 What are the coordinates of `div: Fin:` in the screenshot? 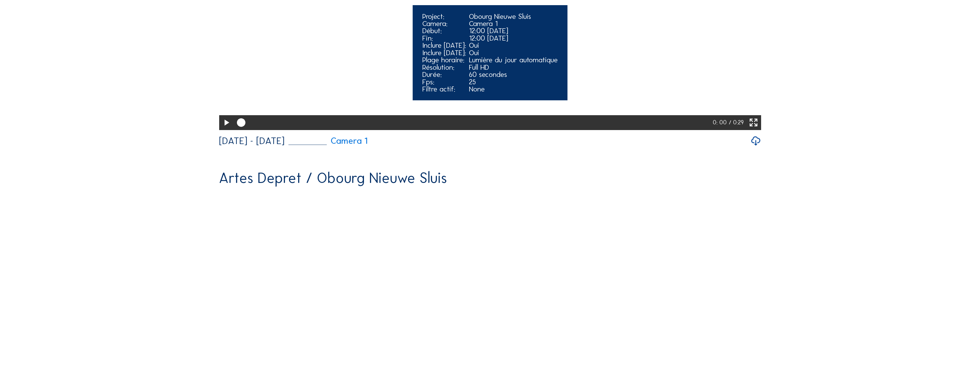 It's located at (444, 38).